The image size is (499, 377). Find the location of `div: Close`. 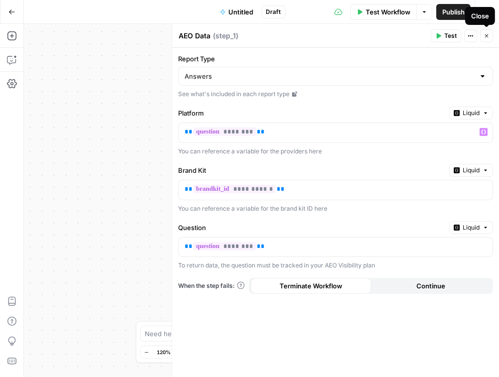

div: Close is located at coordinates (480, 16).